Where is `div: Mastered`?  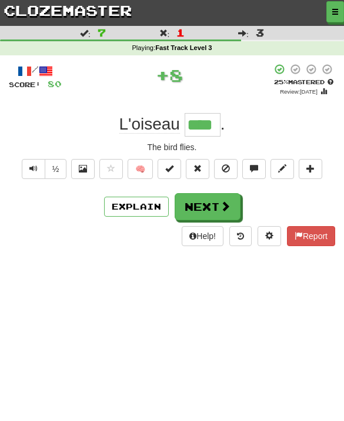
div: Mastered is located at coordinates (304, 82).